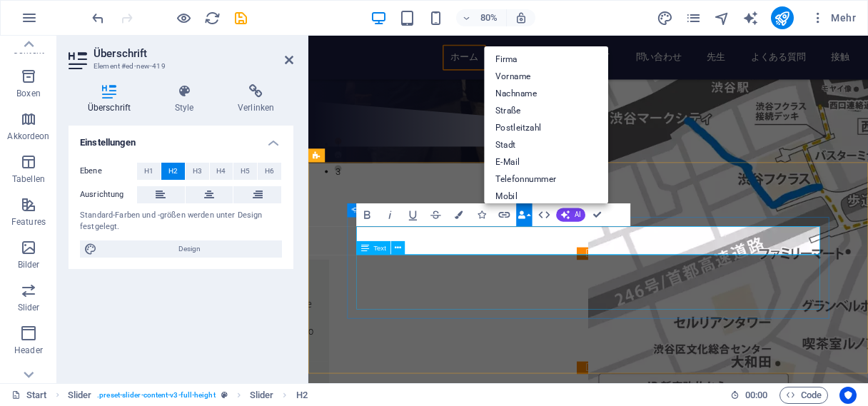 This screenshot has width=868, height=406. Describe the element at coordinates (189, 249) in the screenshot. I see `span: Design` at that location.